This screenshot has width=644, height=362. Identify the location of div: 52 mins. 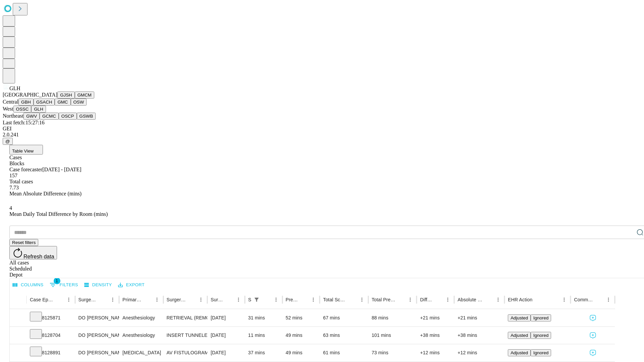
(301, 318).